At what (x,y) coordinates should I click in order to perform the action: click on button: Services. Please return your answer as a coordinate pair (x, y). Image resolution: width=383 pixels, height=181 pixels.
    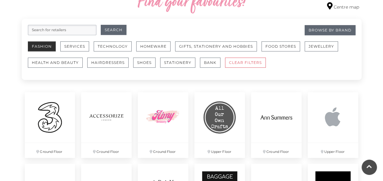
    Looking at the image, I should click on (75, 46).